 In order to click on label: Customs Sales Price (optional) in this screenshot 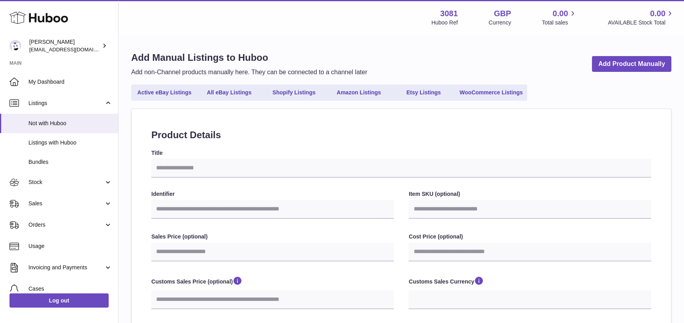, I will do `click(273, 282)`.